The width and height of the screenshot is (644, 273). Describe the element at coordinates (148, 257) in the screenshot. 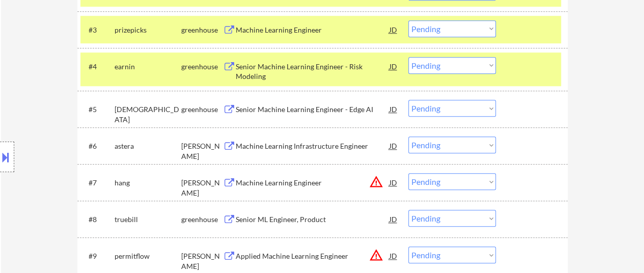

I see `div: permitflow` at that location.